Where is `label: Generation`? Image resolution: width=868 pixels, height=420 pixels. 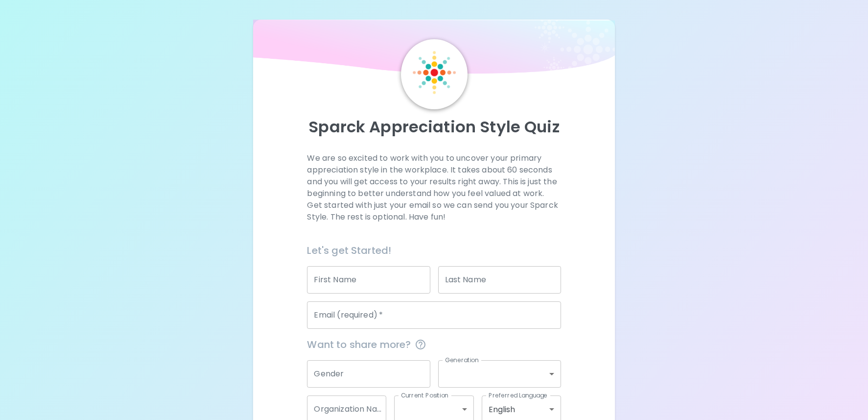
label: Generation is located at coordinates (462, 359).